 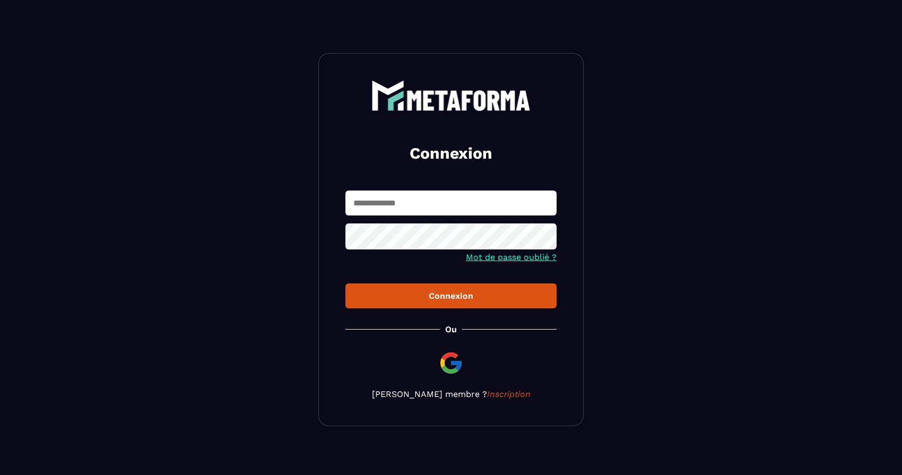 I want to click on h2: Connexion, so click(x=451, y=153).